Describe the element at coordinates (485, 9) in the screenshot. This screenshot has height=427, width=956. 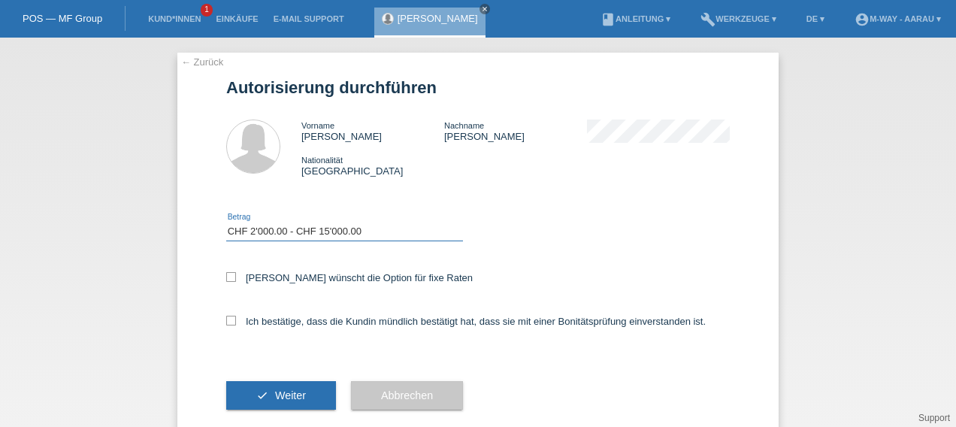
I see `i: close` at that location.